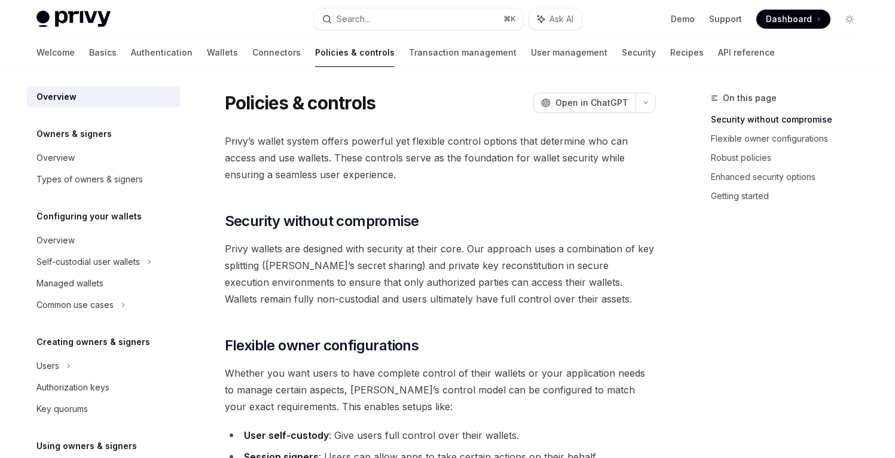  I want to click on h5: Creating owners & signers, so click(93, 342).